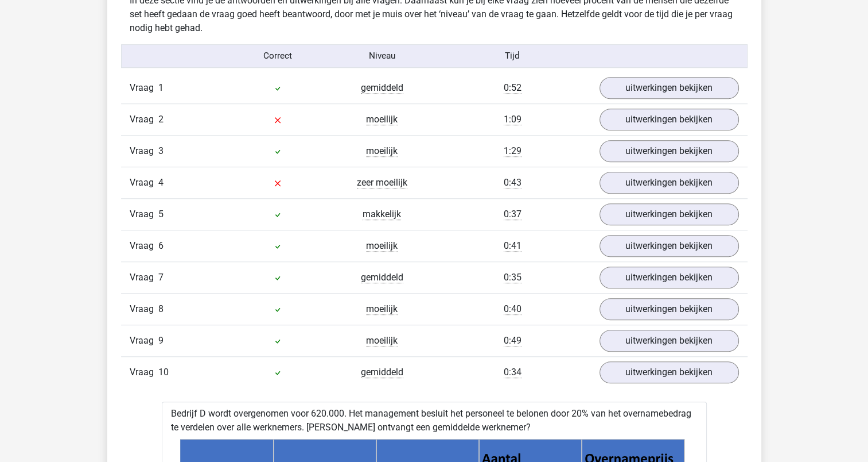 This screenshot has width=868, height=462. I want to click on div: Tijd, so click(511, 56).